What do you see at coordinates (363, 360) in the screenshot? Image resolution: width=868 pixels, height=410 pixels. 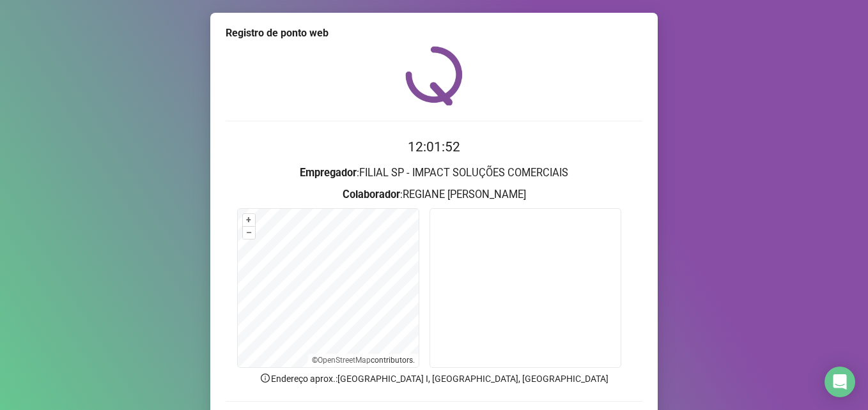 I see `li: © contributors.` at bounding box center [363, 360].